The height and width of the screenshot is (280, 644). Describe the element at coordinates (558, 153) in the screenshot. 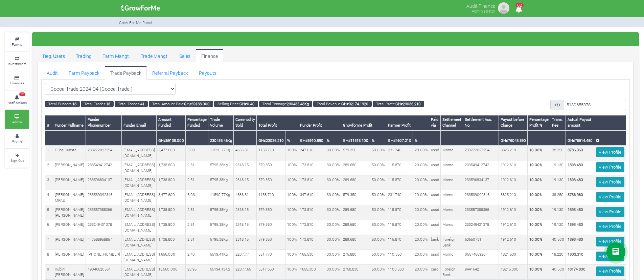

I see `td: 38.250` at that location.